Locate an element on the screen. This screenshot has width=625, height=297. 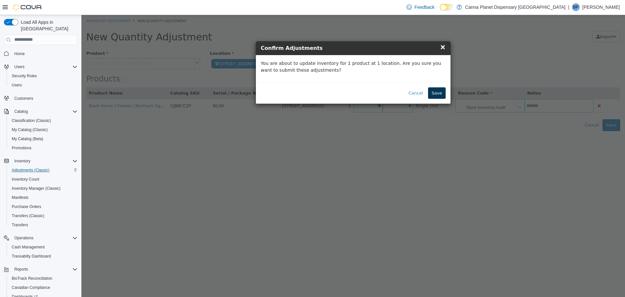
button: BioTrack Reconciliation is located at coordinates (43, 278).